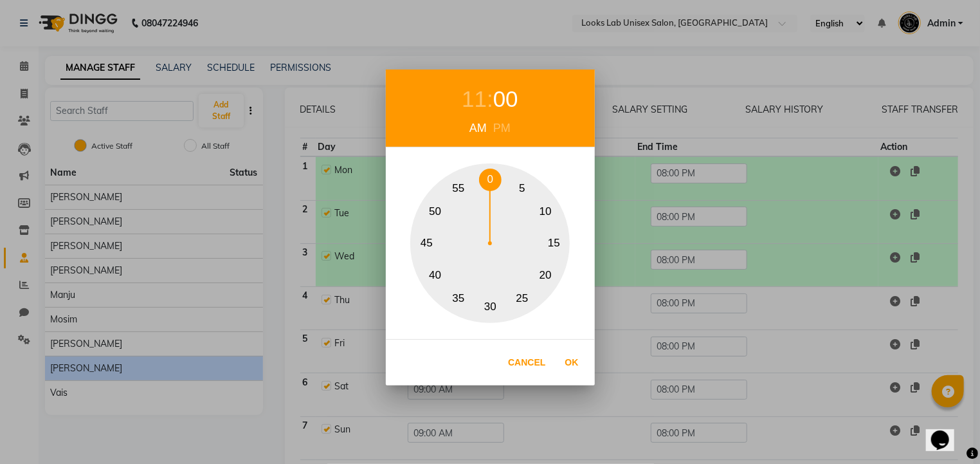  I want to click on div: PM, so click(502, 128).